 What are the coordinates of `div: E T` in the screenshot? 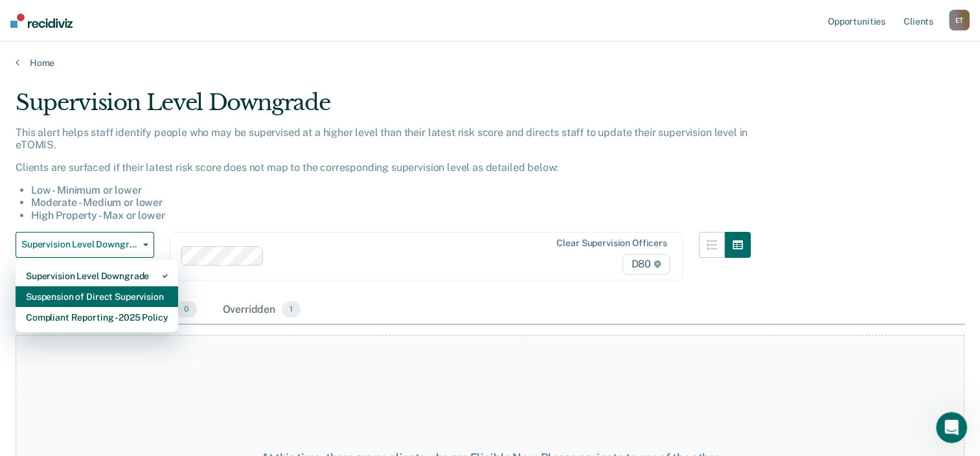 It's located at (959, 20).